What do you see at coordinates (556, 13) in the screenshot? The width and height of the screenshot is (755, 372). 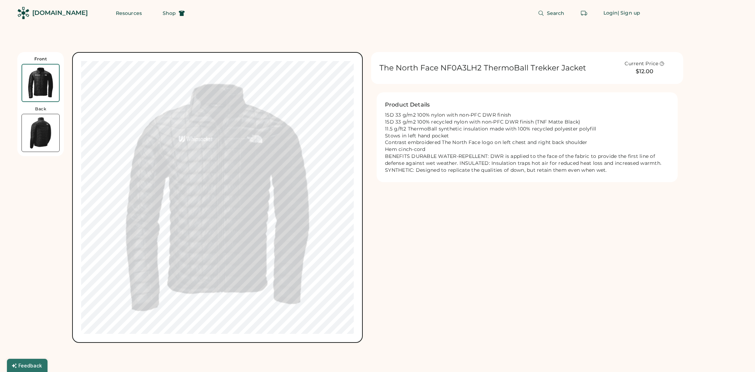 I see `span: Search` at bounding box center [556, 13].